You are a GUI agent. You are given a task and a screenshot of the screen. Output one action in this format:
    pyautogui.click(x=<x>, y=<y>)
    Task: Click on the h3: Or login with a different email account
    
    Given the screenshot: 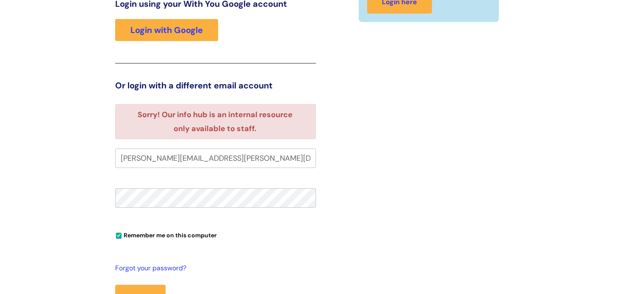 What is the action you would take?
    pyautogui.click(x=216, y=85)
    